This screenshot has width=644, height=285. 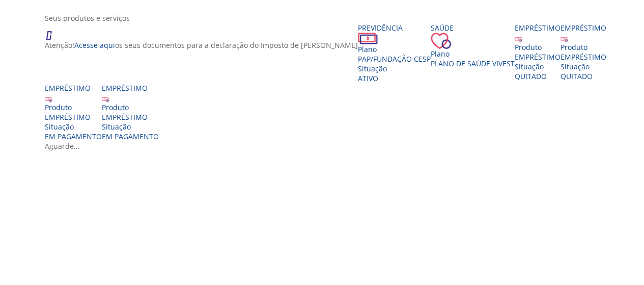 What do you see at coordinates (472, 46) in the screenshot?
I see `a: Saúde PlanoPlano de Saúde VIVEST` at bounding box center [472, 46].